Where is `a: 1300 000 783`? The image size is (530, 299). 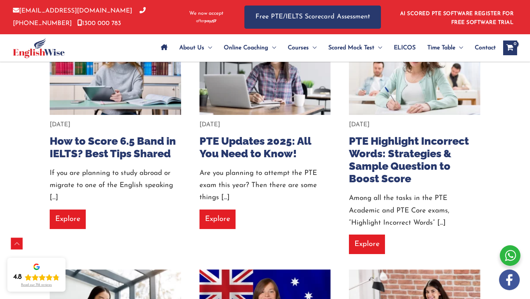
a: 1300 000 783 is located at coordinates (99, 23).